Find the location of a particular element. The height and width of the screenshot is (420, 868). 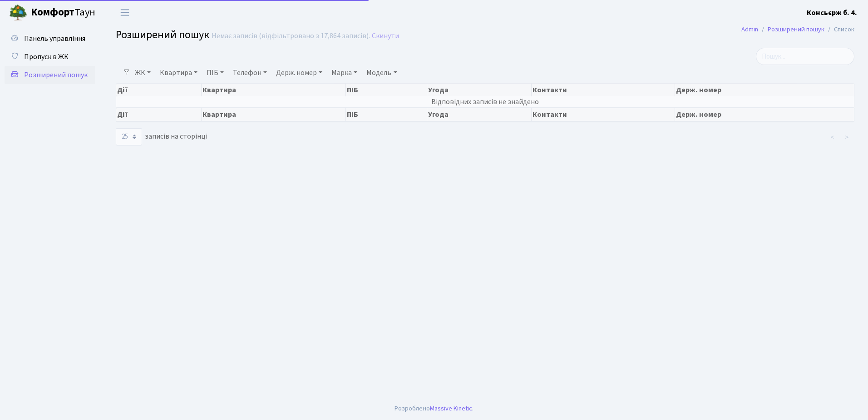

div: Розроблено . is located at coordinates (434, 408).